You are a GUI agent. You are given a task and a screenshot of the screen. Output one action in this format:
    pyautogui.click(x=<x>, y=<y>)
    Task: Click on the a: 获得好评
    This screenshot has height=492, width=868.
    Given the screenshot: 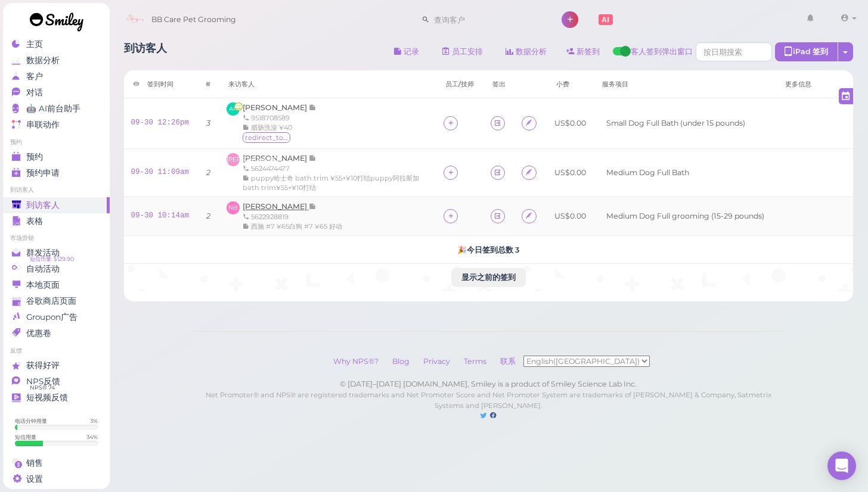 What is the action you would take?
    pyautogui.click(x=56, y=365)
    